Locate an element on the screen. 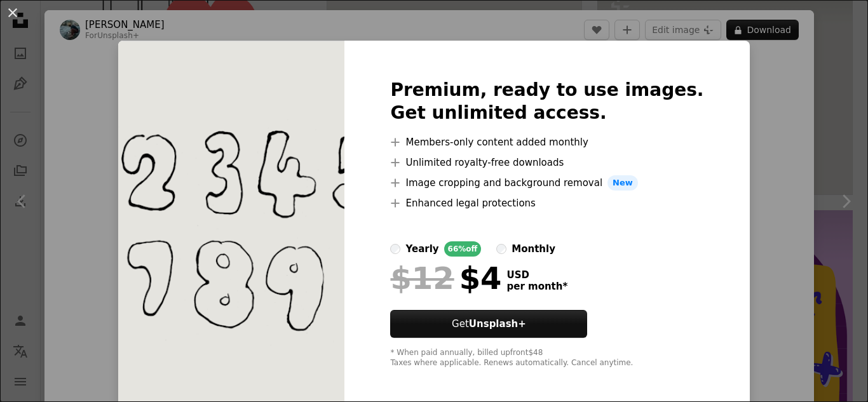 Image resolution: width=868 pixels, height=402 pixels. span: New is located at coordinates (623, 183).